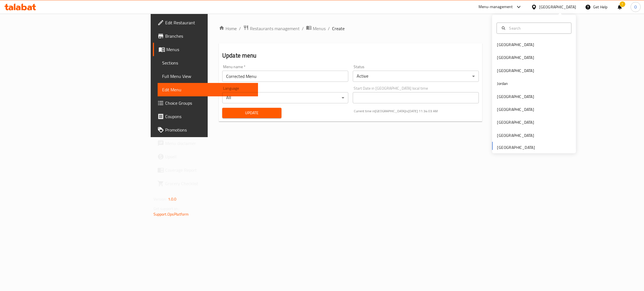 The image size is (644, 291). Describe the element at coordinates (502, 84) in the screenshot. I see `div: Jordan` at that location.